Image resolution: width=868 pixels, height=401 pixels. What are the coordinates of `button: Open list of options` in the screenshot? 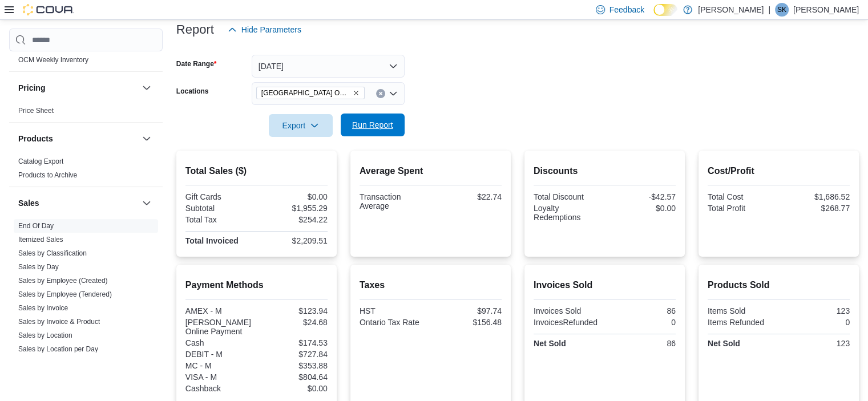 It's located at (393, 94).